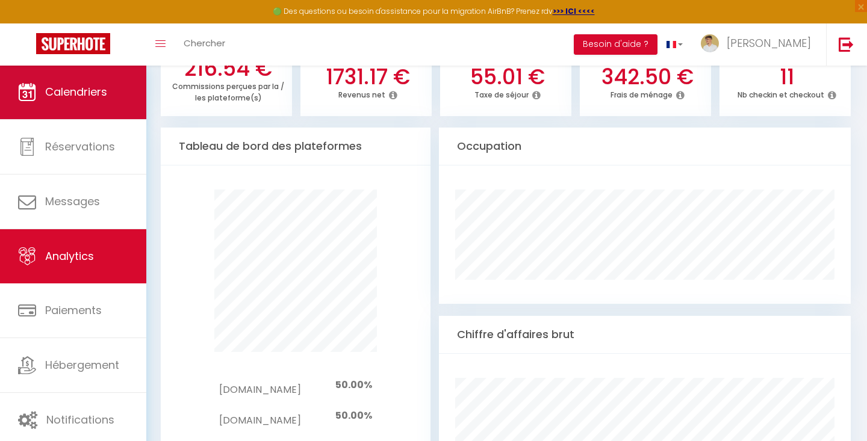 The image size is (867, 441). What do you see at coordinates (787, 77) in the screenshot?
I see `h3: 11` at bounding box center [787, 77].